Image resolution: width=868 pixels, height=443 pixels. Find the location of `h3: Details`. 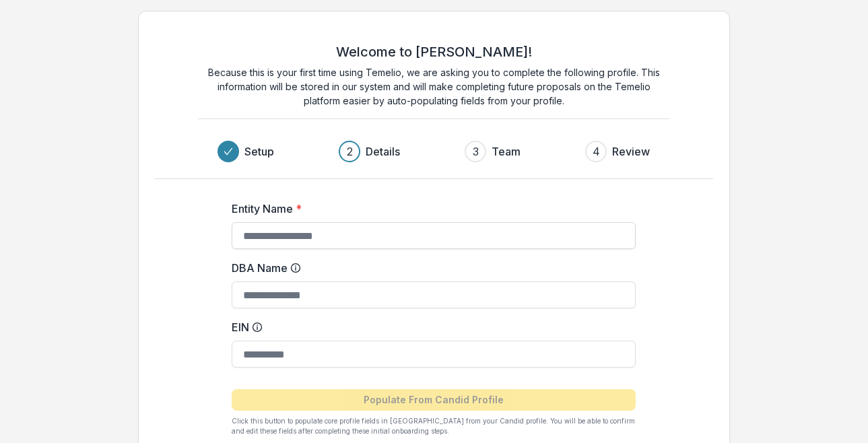

h3: Details is located at coordinates (382, 152).